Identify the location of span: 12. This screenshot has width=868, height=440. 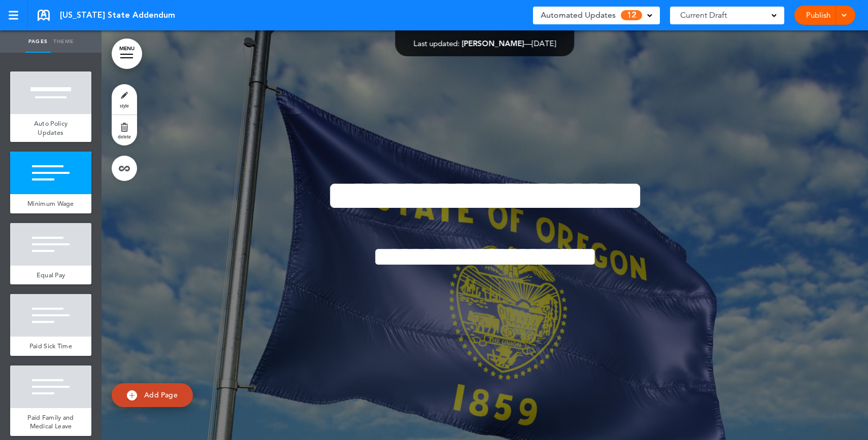
(631, 16).